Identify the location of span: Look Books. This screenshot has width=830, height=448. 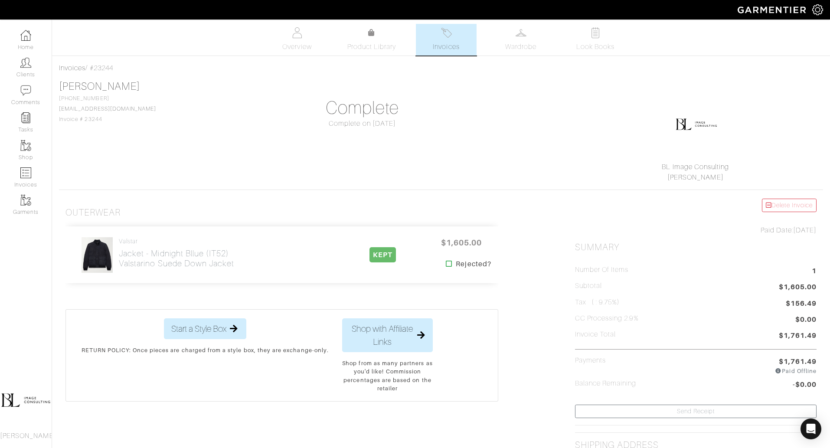
(595, 47).